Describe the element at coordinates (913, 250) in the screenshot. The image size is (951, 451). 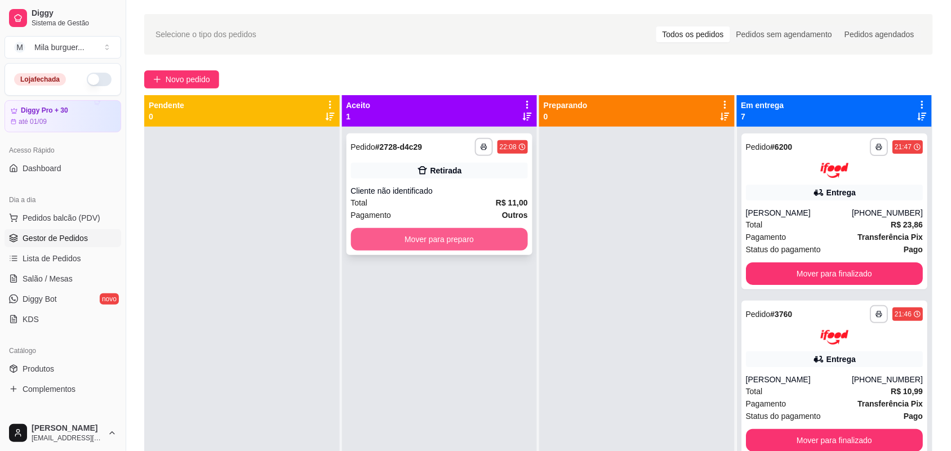
I see `strong: Pago` at that location.